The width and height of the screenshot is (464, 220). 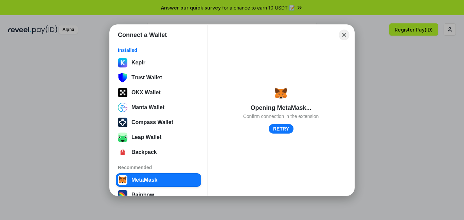 I want to click on div: Trust Wallet, so click(x=147, y=78).